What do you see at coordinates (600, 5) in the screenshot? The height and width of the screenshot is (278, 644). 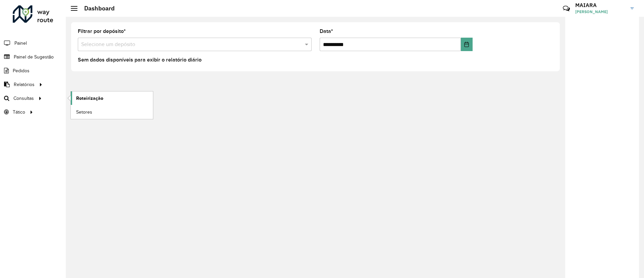 I see `h3: MAIARA` at bounding box center [600, 5].